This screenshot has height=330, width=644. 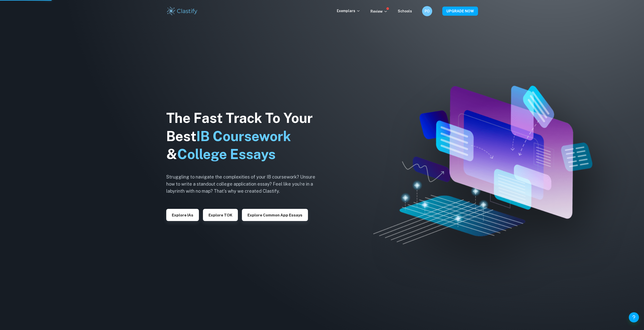 I want to click on span: IB Coursework, so click(x=244, y=136).